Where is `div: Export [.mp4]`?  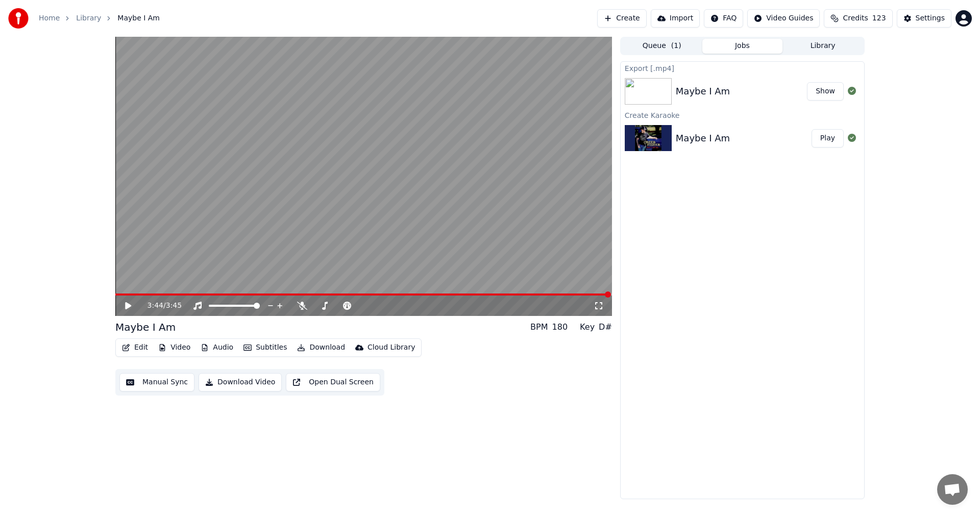
div: Export [.mp4] is located at coordinates (742, 68).